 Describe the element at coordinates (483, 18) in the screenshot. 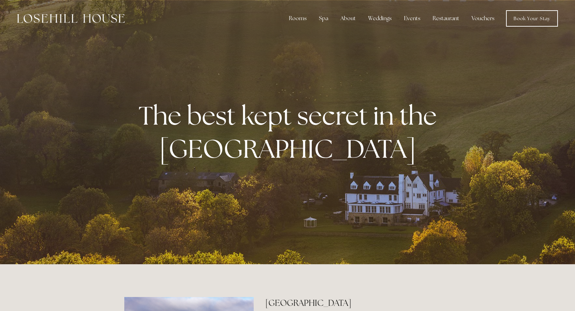

I see `a: Vouchers` at that location.